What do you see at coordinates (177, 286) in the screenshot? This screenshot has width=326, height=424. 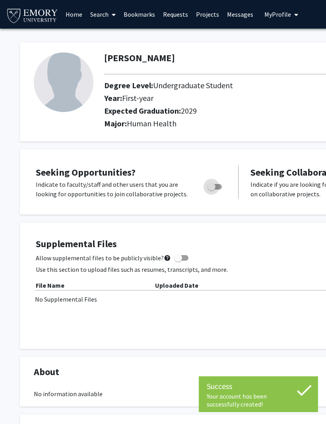 I see `b: Uploaded Date` at bounding box center [177, 286].